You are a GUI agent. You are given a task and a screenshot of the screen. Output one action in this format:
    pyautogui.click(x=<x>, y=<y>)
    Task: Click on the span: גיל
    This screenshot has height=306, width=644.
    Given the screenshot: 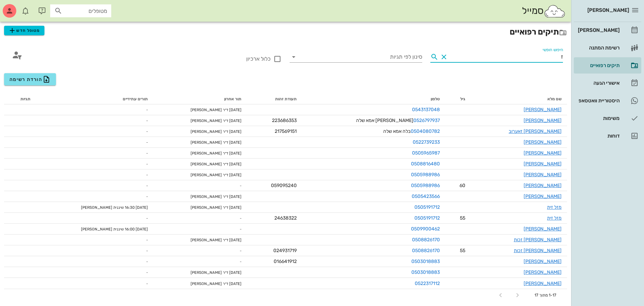 What is the action you would take?
    pyautogui.click(x=462, y=99)
    